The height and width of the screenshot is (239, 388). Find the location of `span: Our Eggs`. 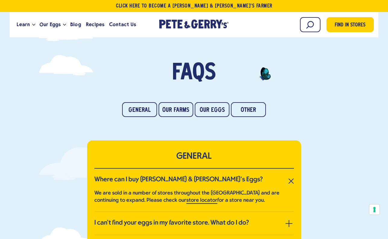

span: Our Eggs is located at coordinates (50, 24).